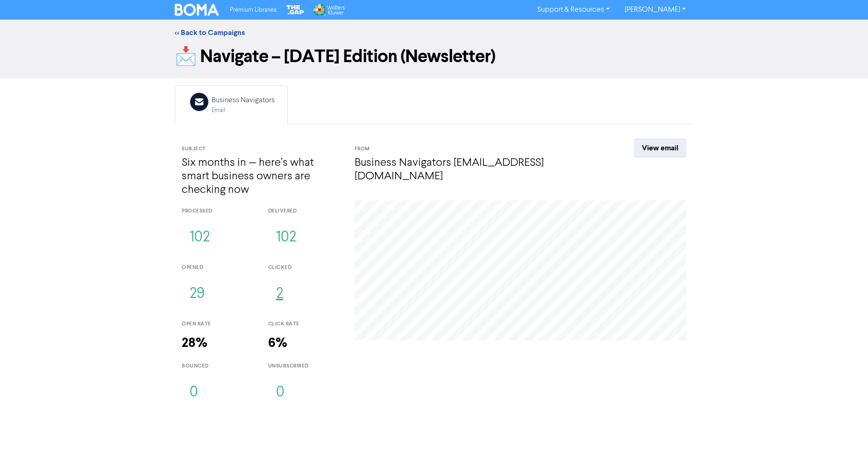 This screenshot has width=868, height=452. Describe the element at coordinates (304, 324) in the screenshot. I see `div: click rate` at that location.